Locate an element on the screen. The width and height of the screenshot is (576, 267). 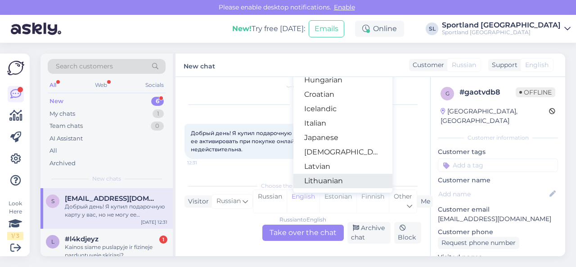
span: Enable is located at coordinates (344, 7).